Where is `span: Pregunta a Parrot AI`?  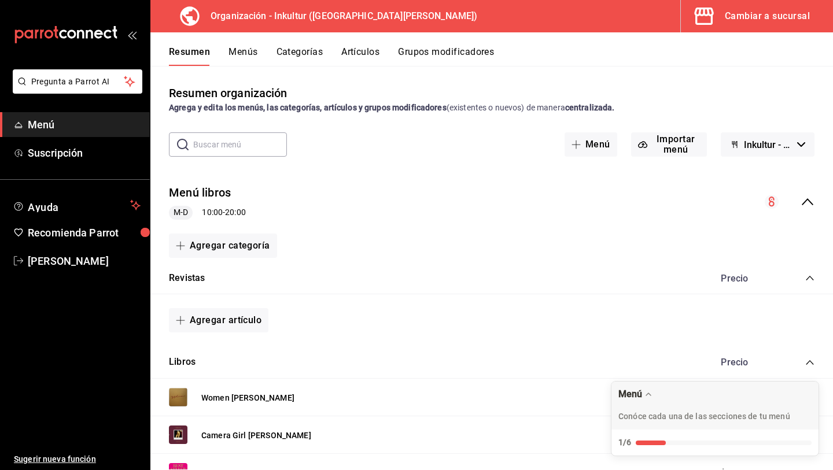
span: Pregunta a Parrot AI is located at coordinates (78, 82).